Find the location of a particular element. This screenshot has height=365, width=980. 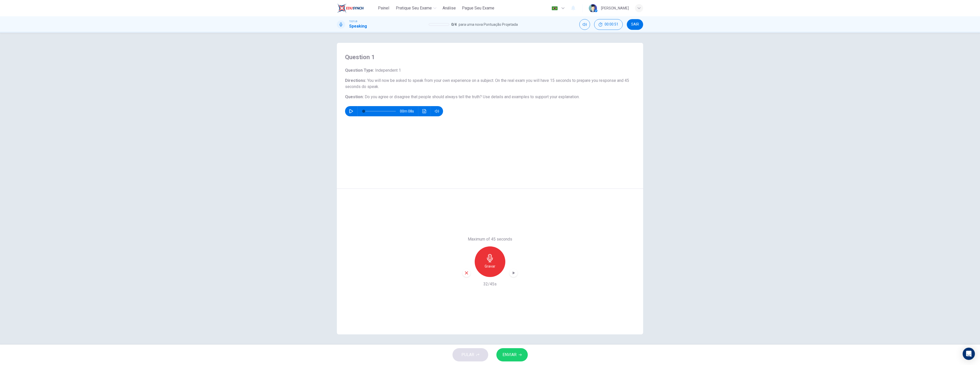

h1: Speaking is located at coordinates (358, 26).